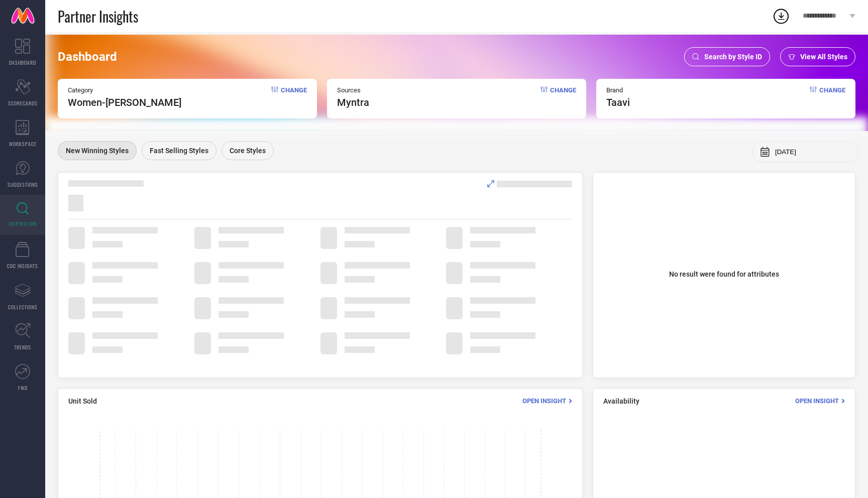 This screenshot has height=498, width=868. Describe the element at coordinates (781, 16) in the screenshot. I see `div: Open download list` at that location.